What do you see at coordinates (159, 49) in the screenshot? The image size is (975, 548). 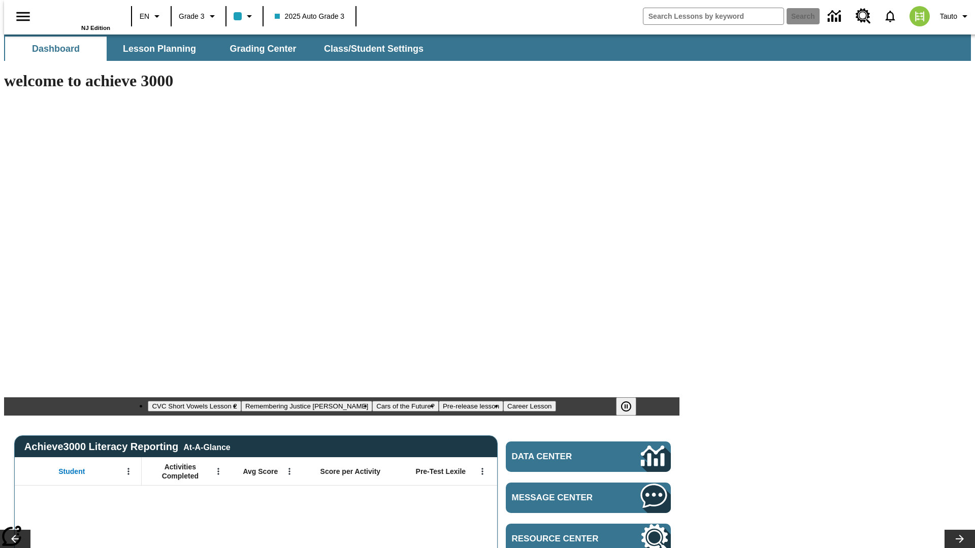 I see `button: Lesson Planning` at bounding box center [159, 49].